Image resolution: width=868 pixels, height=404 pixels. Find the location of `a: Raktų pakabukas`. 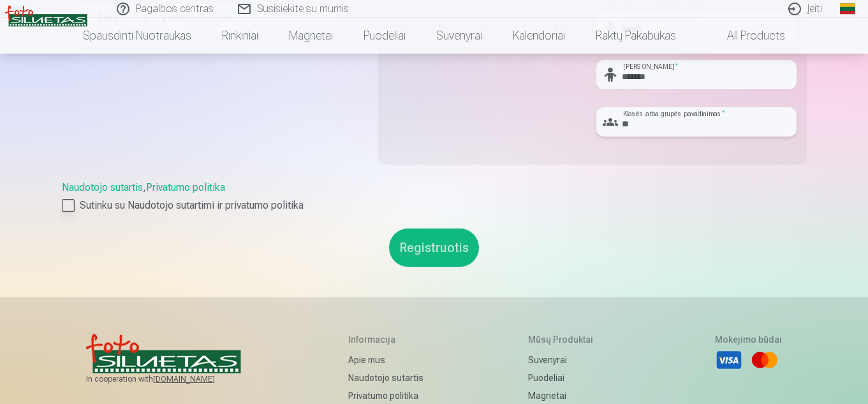

a: Raktų pakabukas is located at coordinates (636, 36).